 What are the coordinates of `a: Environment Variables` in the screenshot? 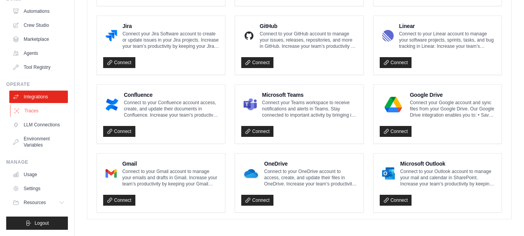 It's located at (38, 142).